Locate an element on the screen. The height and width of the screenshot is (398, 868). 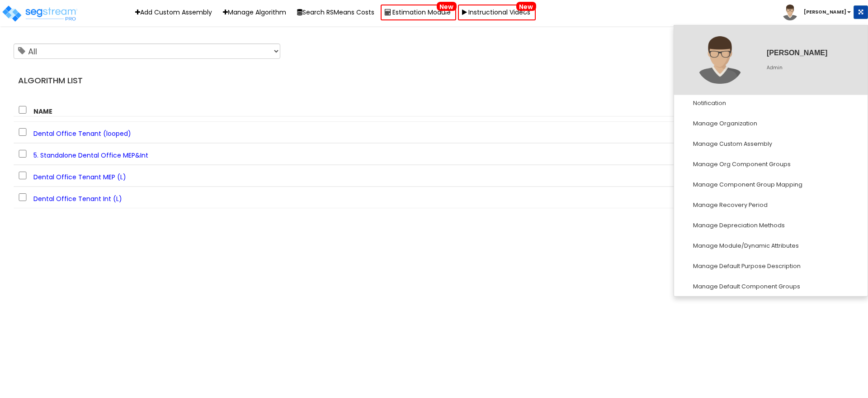
a: Notification is located at coordinates (770, 103).